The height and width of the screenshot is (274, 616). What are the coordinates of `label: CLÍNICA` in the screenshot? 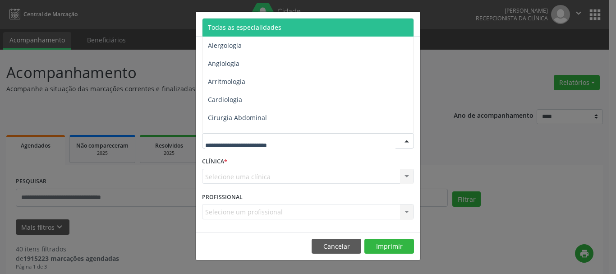 It's located at (215, 162).